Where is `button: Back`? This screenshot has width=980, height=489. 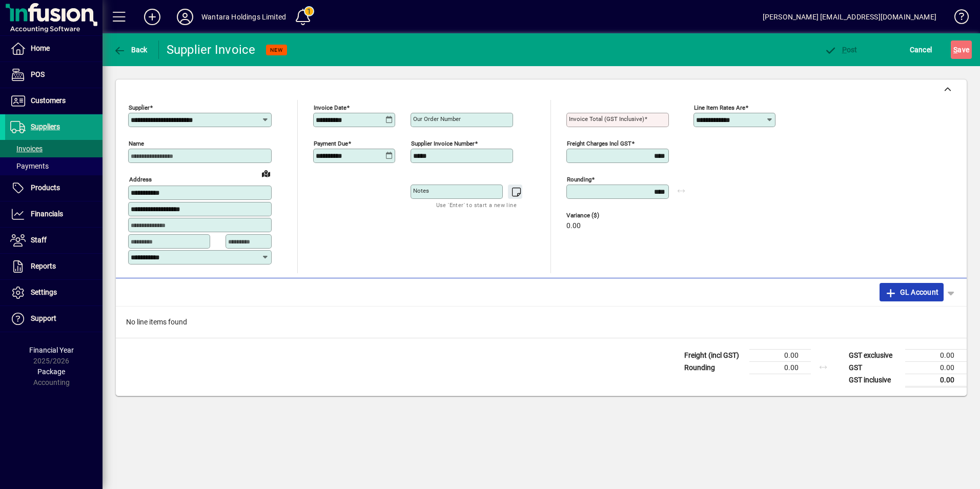 button: Back is located at coordinates (130, 50).